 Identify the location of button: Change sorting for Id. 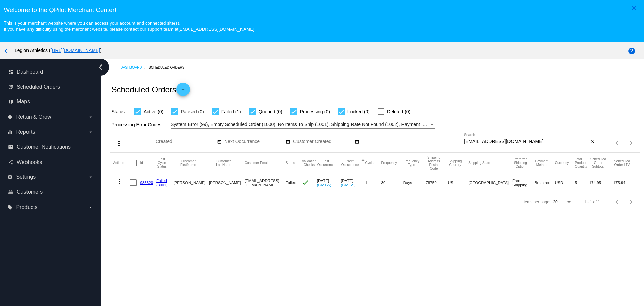
(141, 163).